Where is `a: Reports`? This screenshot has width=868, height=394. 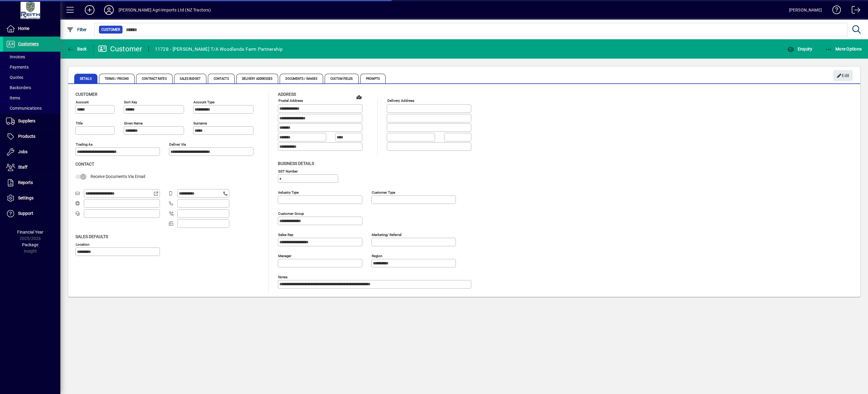
a: Reports is located at coordinates (32, 183).